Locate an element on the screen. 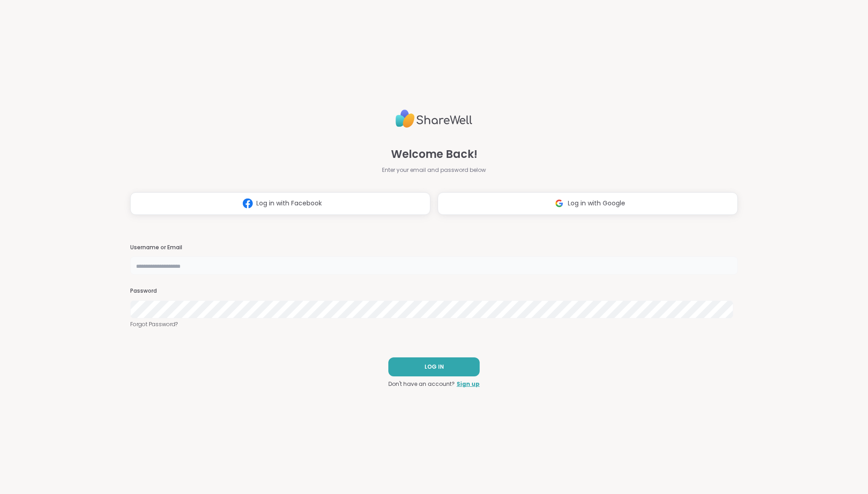  button: Log in with Google is located at coordinates (588, 204).